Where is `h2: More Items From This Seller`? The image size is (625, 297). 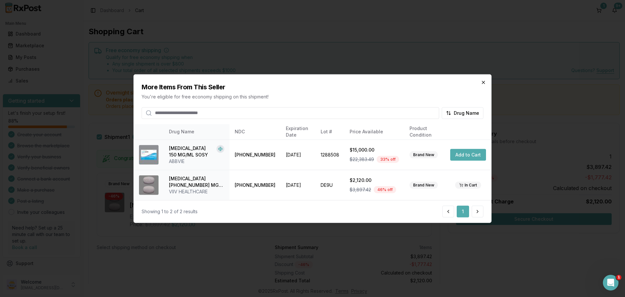
h2: More Items From This Seller is located at coordinates (313, 87).